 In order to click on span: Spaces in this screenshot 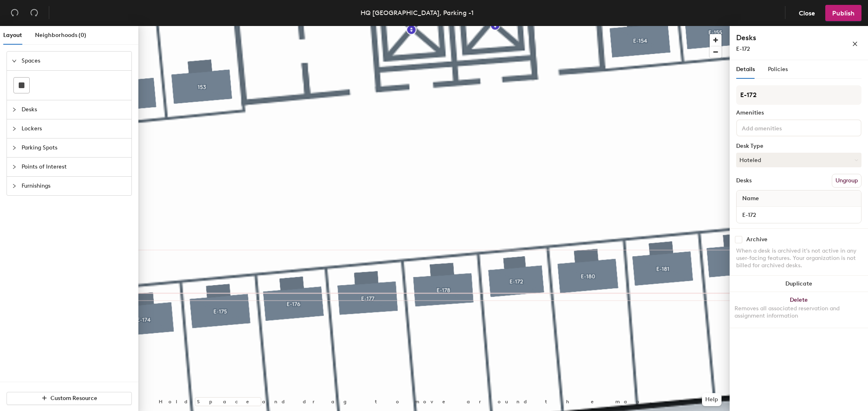, I will do `click(74, 61)`.